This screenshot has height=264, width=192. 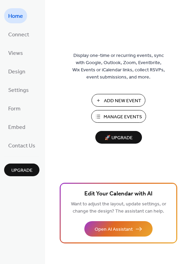 What do you see at coordinates (14, 108) in the screenshot?
I see `a: Form` at bounding box center [14, 108].